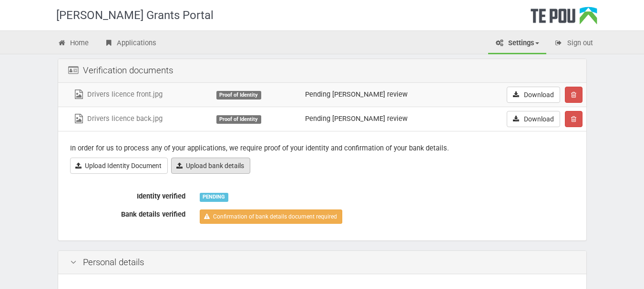 This screenshot has height=289, width=644. What do you see at coordinates (270, 216) in the screenshot?
I see `a: Confirmation of bank details document required` at bounding box center [270, 216].